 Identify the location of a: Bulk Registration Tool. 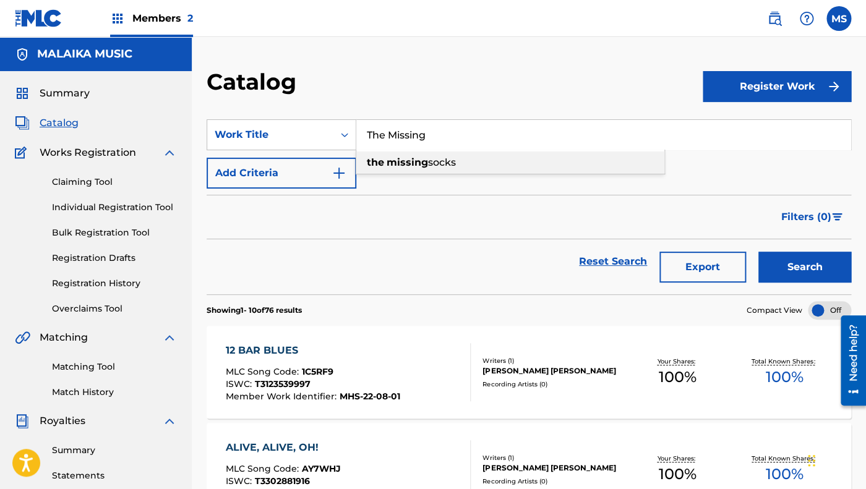
(114, 233).